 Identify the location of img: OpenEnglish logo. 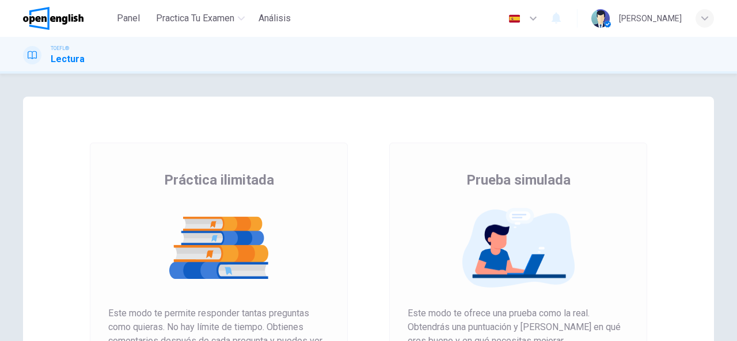
(53, 18).